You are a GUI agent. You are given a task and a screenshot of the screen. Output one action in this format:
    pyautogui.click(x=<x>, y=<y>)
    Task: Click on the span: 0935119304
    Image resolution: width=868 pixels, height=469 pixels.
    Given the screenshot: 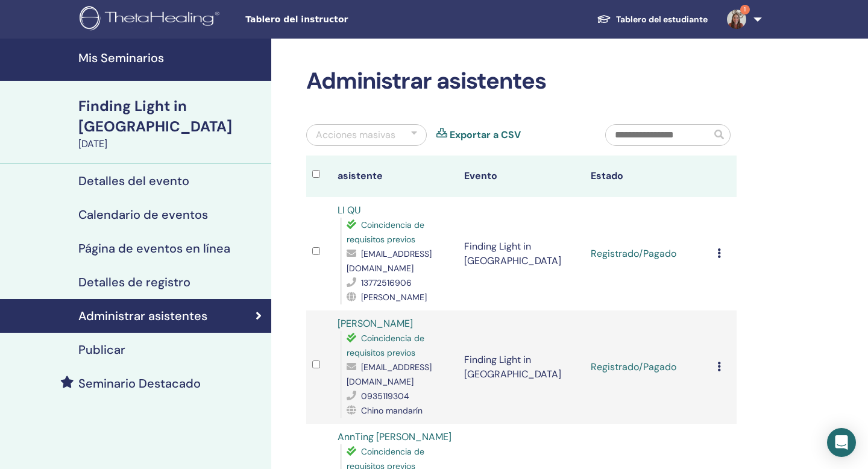 What is the action you would take?
    pyautogui.click(x=385, y=396)
    